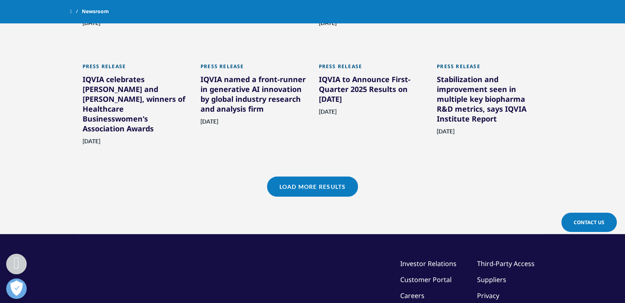 The width and height of the screenshot is (625, 303). Describe the element at coordinates (492, 280) in the screenshot. I see `a: Suppliers` at that location.